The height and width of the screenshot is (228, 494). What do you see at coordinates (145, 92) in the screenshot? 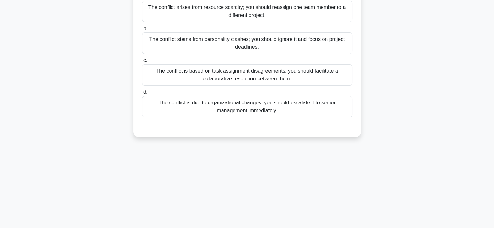
I see `span: d.` at bounding box center [145, 92].